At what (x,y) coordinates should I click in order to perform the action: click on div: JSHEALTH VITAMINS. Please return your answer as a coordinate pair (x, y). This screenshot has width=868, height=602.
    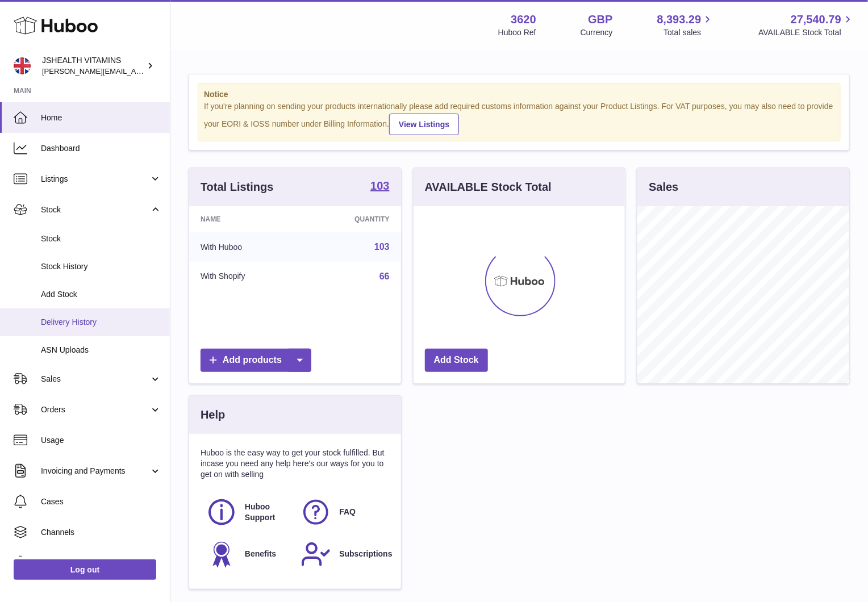
    Looking at the image, I should click on (93, 66).